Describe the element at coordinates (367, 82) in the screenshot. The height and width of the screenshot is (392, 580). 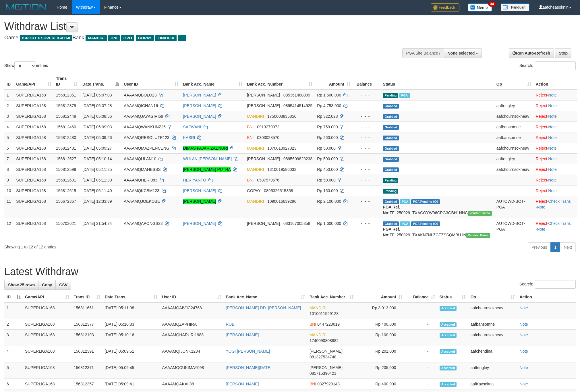
I see `th: Balance` at that location.